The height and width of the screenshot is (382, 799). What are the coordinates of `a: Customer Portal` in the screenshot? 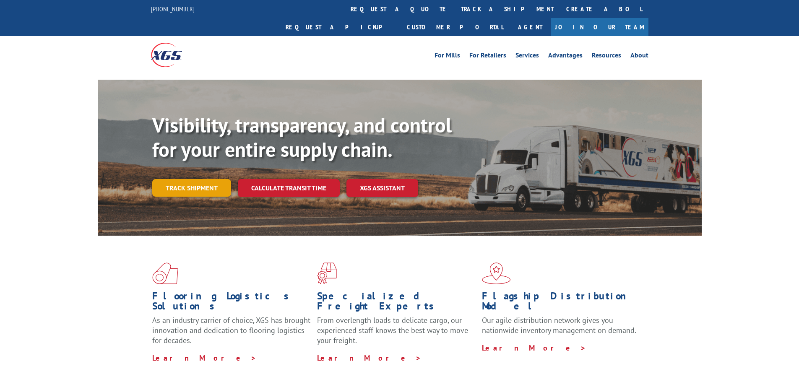 It's located at (455, 27).